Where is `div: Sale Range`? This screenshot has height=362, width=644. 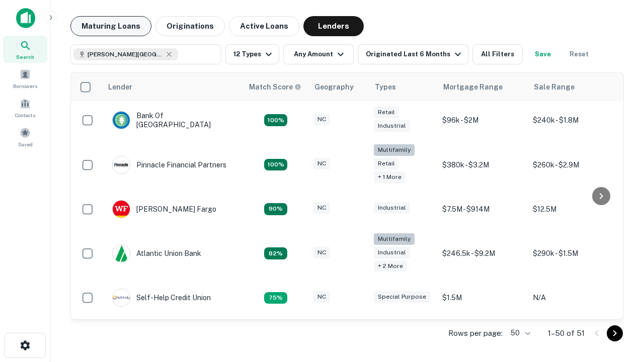
div: Sale Range is located at coordinates (554, 87).